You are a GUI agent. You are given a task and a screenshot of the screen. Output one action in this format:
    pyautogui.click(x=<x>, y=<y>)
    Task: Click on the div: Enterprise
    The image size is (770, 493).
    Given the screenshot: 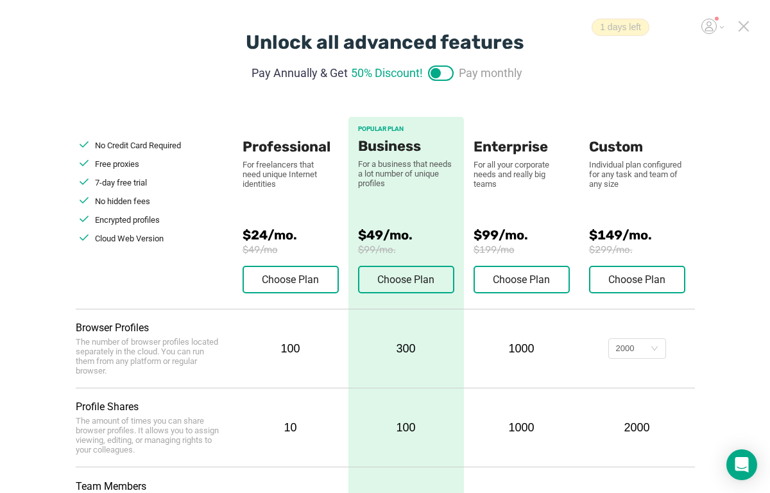 What is the action you would take?
    pyautogui.click(x=522, y=136)
    